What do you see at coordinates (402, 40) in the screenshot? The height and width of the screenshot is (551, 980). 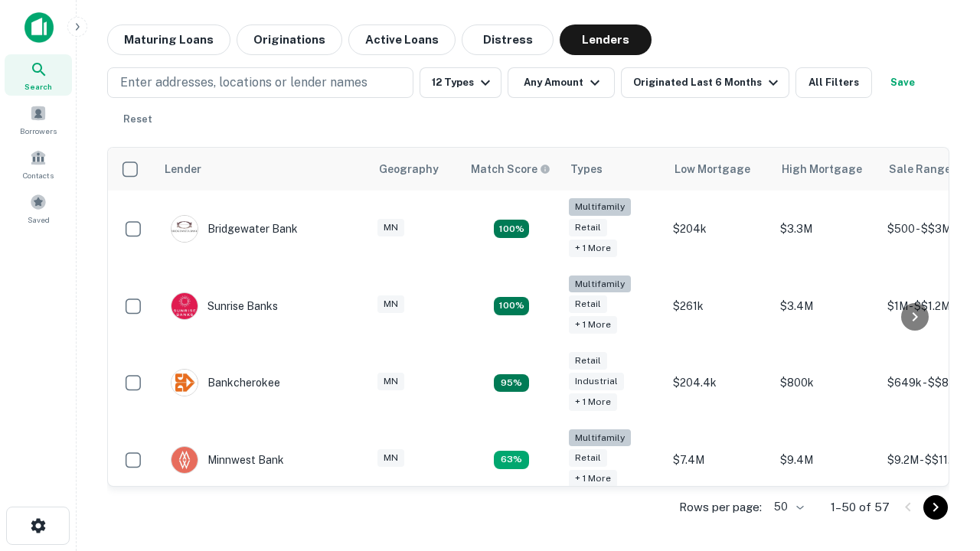 I see `button: Active Loans` at bounding box center [402, 40].